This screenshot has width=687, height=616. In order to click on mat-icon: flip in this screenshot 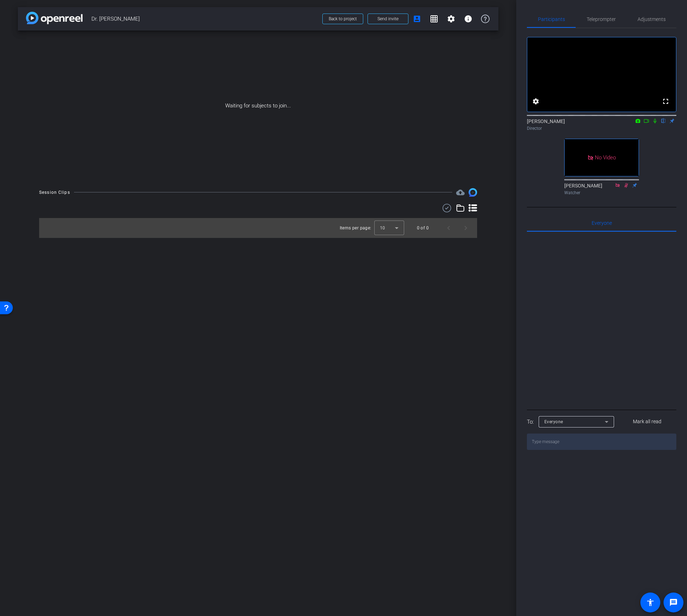, I will do `click(663, 121)`.